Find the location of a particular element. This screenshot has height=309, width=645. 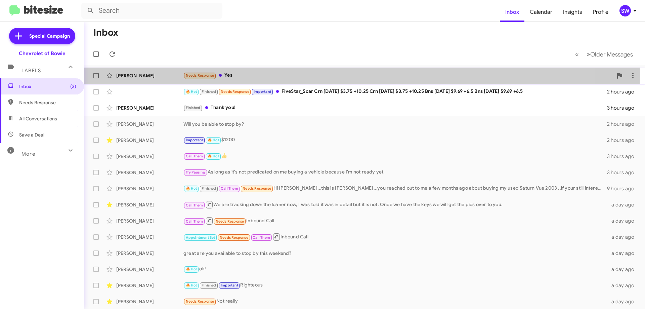

button: SW is located at coordinates (626, 11).